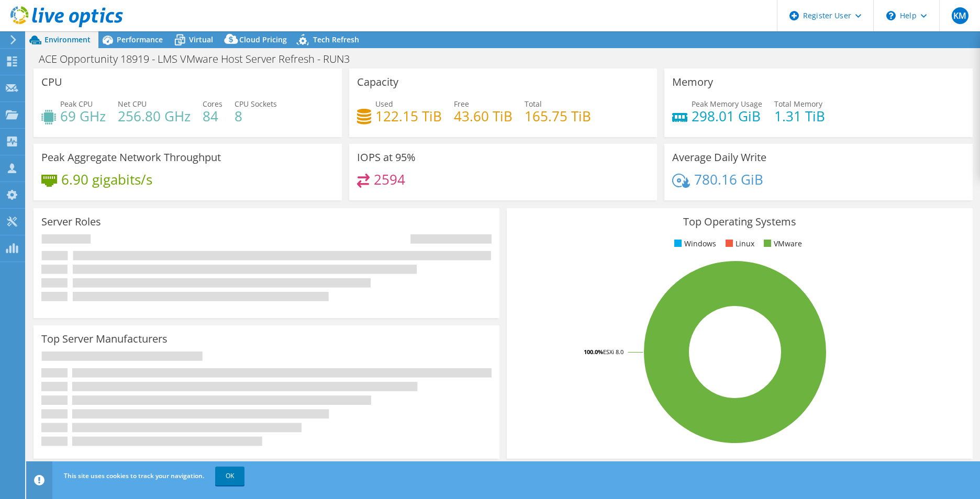 The height and width of the screenshot is (499, 980). I want to click on span: Peak Memory Usage, so click(727, 104).